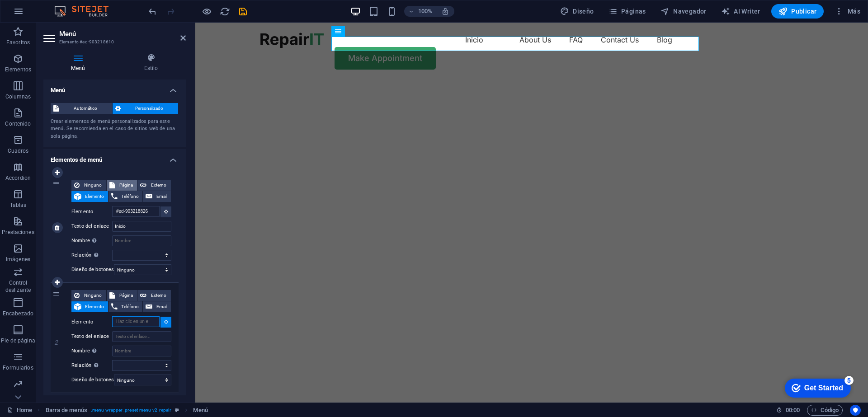  I want to click on p: Imágenes, so click(18, 260).